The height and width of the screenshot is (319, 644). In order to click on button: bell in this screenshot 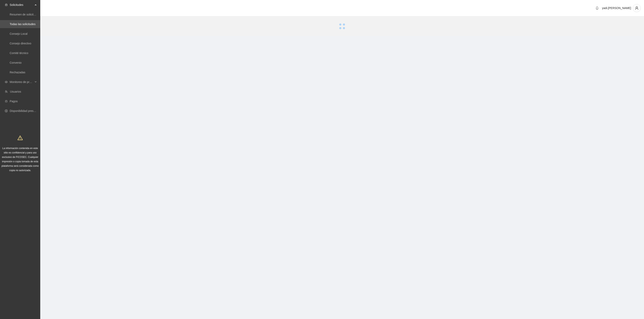, I will do `click(597, 8)`.